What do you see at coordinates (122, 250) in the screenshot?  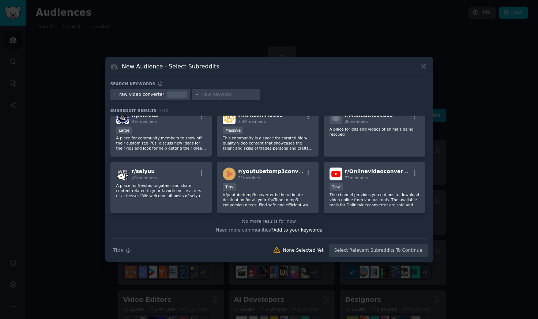 I see `button: Tips` at bounding box center [122, 250].